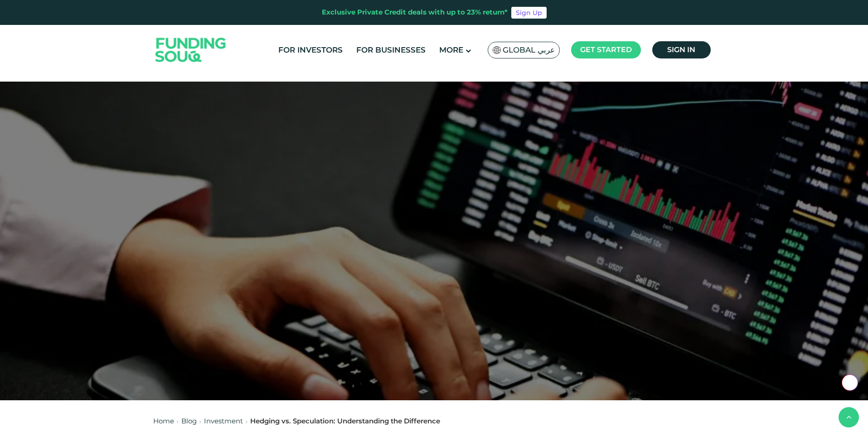 The width and height of the screenshot is (868, 432). I want to click on a: Sign in, so click(681, 50).